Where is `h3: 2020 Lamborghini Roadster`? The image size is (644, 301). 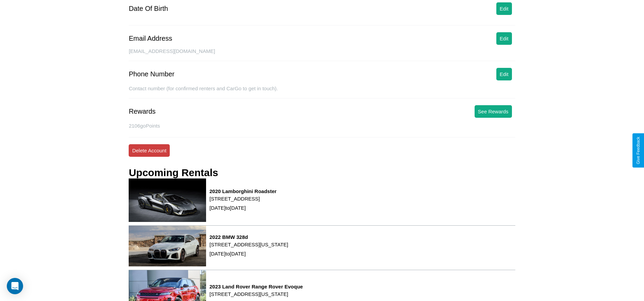
h3: 2020 Lamborghini Roadster is located at coordinates (243, 191).